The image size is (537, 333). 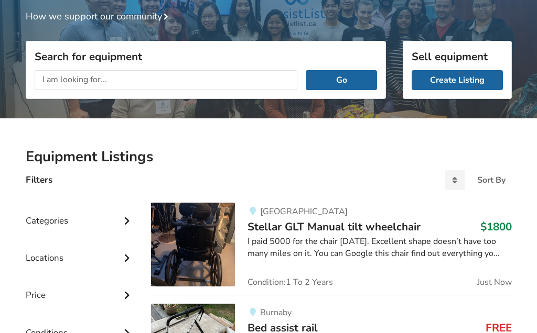 What do you see at coordinates (268, 157) in the screenshot?
I see `h2: Equipment Listings` at bounding box center [268, 157].